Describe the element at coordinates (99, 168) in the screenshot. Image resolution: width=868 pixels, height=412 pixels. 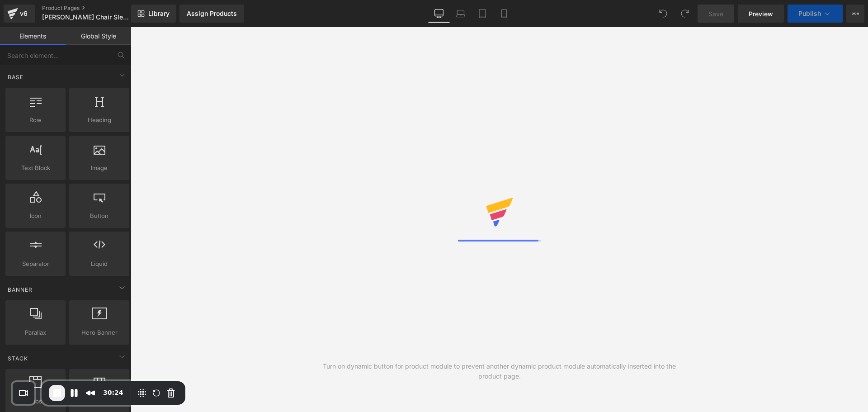
I see `span: Image` at that location.